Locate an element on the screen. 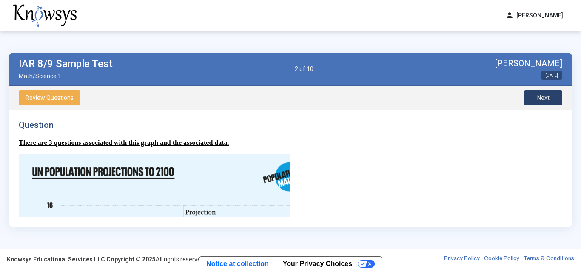  span: Next is located at coordinates (543, 98).